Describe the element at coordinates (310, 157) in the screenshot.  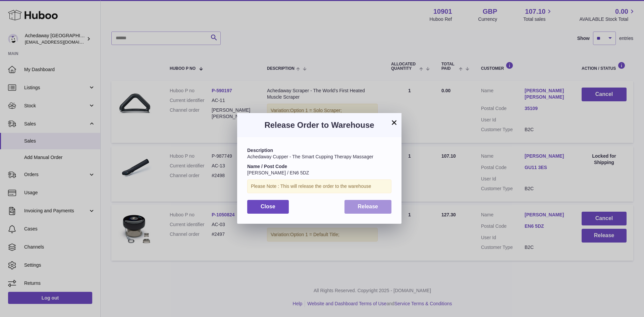
I see `span: Achedaway Cupper - The Smart Cupping Therapy Massager` at that location.